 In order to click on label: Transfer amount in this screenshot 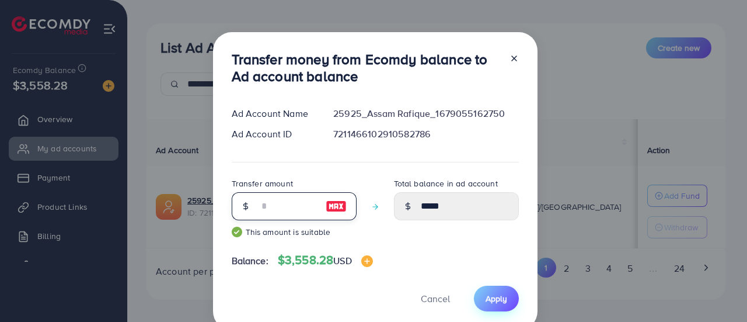, I will do `click(262, 183)`.